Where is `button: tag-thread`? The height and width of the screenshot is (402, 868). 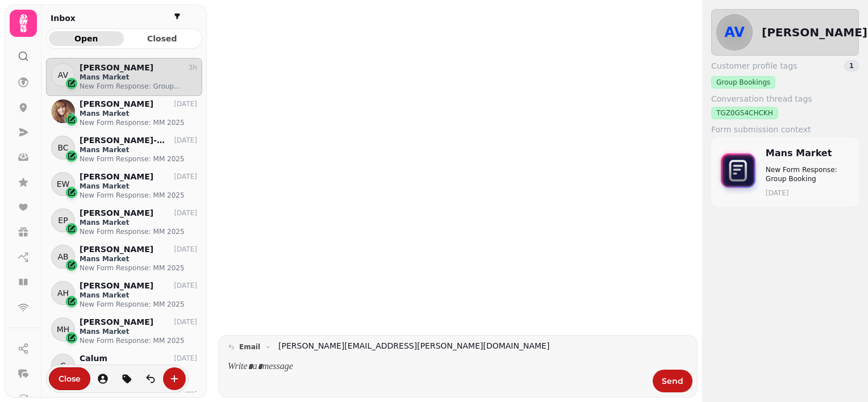 button: tag-thread is located at coordinates (127, 379).